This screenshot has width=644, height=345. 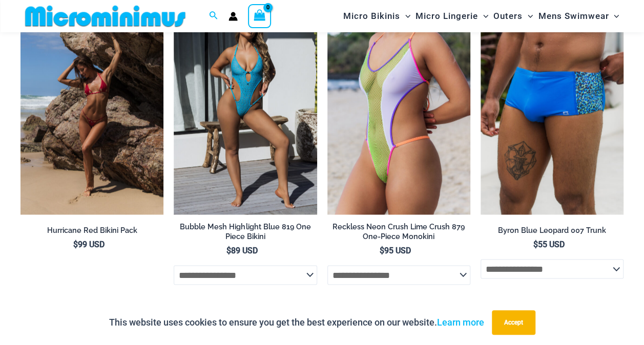 What do you see at coordinates (233, 16) in the screenshot?
I see `a: Account icon link` at bounding box center [233, 16].